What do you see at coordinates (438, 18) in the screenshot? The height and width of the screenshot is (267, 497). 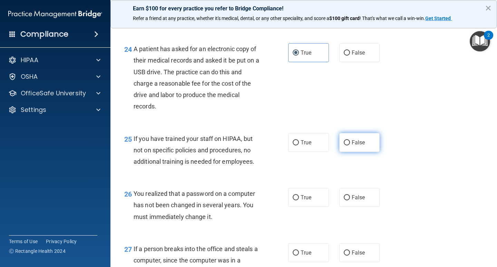 I see `a: Get Started` at bounding box center [438, 18].